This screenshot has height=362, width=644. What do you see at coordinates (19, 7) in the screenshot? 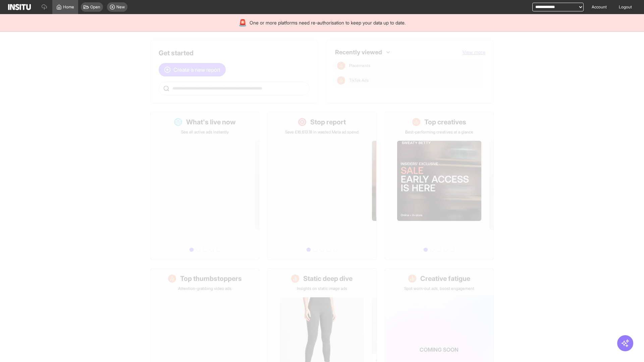
I see `img: Logo` at bounding box center [19, 7].